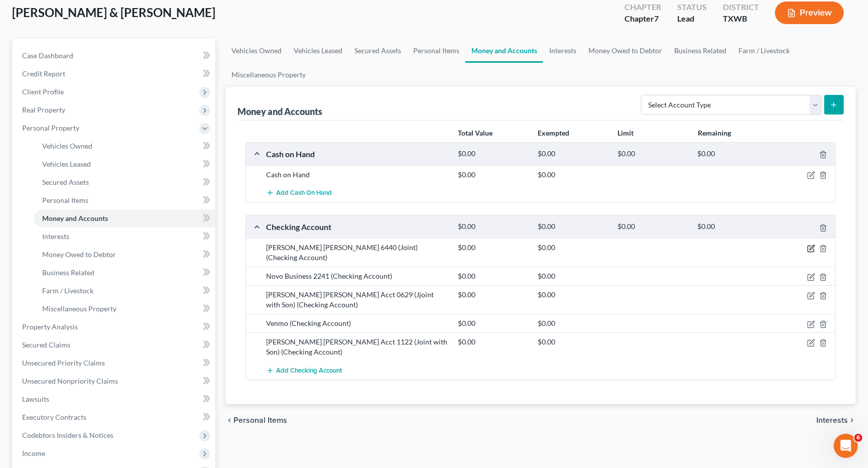 The image size is (868, 468). What do you see at coordinates (115, 74) in the screenshot?
I see `a: Credit Report` at bounding box center [115, 74].